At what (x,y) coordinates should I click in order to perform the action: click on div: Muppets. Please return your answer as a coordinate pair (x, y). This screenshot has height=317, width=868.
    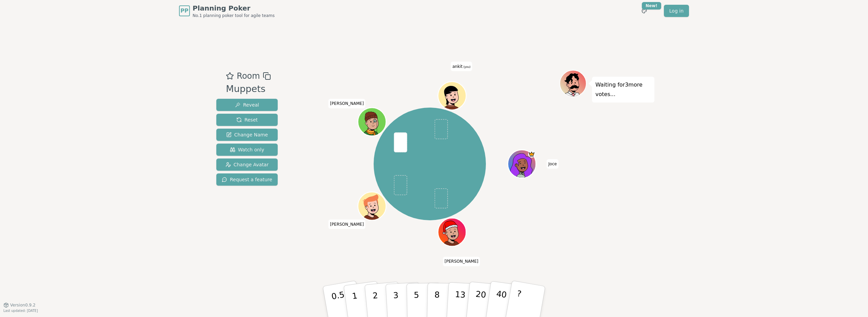
    Looking at the image, I should click on (249, 89).